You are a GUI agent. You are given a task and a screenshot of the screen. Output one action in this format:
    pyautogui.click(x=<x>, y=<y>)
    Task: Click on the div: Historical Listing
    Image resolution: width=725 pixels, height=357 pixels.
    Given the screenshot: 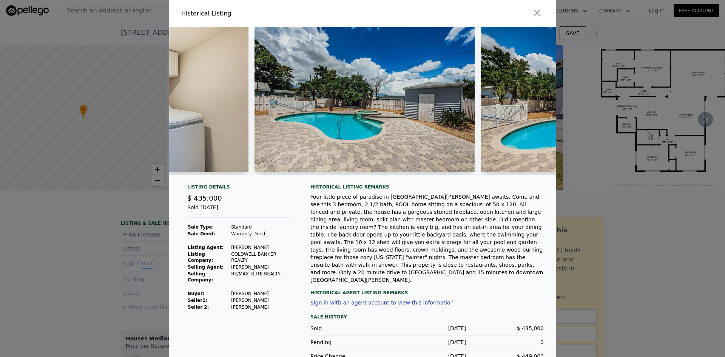 What is the action you would take?
    pyautogui.click(x=271, y=14)
    